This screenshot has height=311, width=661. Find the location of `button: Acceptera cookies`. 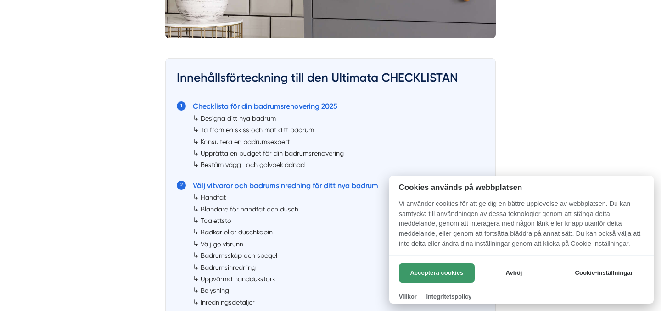

button: Acceptera cookies is located at coordinates (437, 273).